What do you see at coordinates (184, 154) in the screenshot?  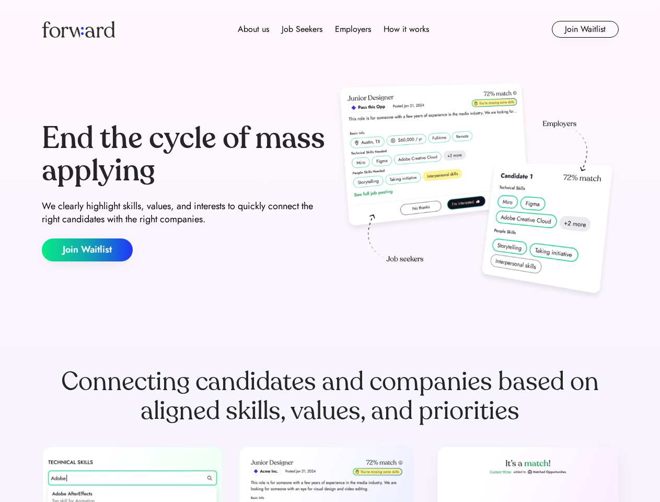 I see `div: End the cycle of mass applying` at bounding box center [184, 154].